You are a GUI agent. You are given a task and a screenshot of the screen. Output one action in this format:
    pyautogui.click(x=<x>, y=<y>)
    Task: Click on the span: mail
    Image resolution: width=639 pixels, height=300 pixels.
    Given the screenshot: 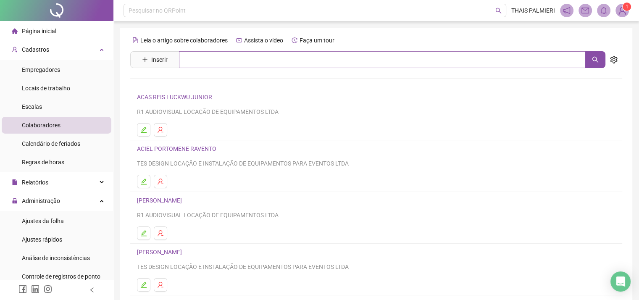 What is the action you would take?
    pyautogui.click(x=585, y=11)
    